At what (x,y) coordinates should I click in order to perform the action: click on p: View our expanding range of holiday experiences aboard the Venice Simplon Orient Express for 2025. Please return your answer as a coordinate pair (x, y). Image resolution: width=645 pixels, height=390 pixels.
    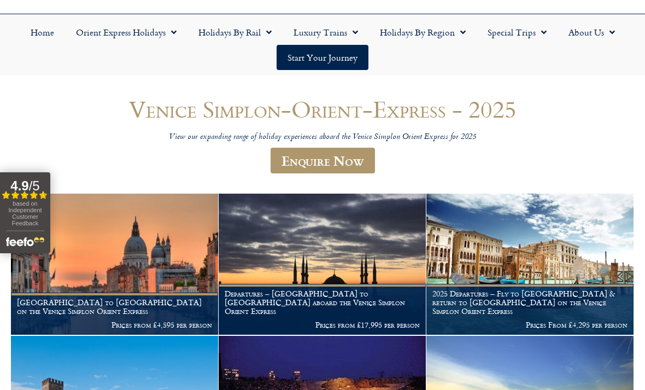
    Looking at the image, I should click on (323, 137).